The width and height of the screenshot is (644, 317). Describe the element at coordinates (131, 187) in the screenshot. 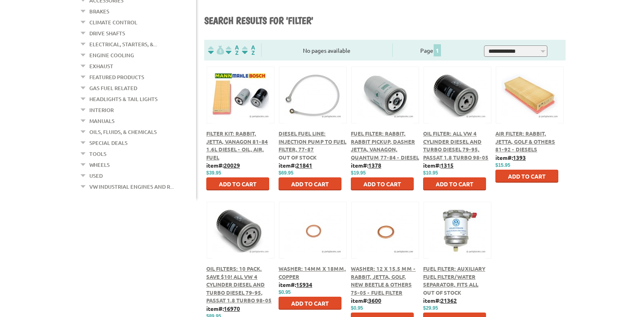

I see `a: VW Industrial Engines and R...` at that location.